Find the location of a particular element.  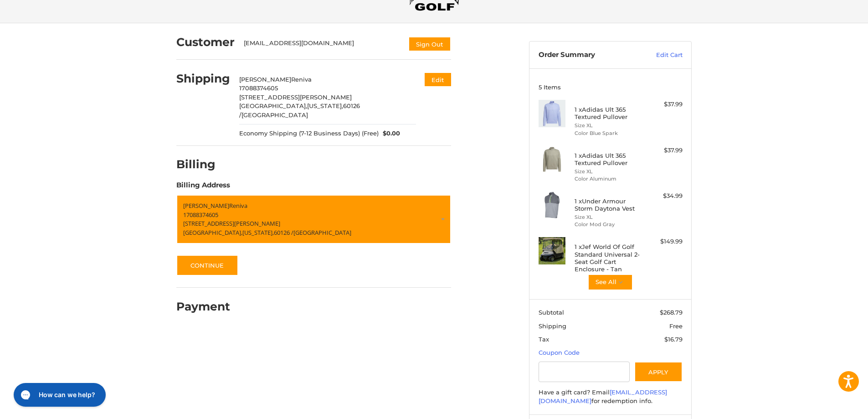

h4: 1 x Under Armour Storm Daytona Vest is located at coordinates (610, 204).